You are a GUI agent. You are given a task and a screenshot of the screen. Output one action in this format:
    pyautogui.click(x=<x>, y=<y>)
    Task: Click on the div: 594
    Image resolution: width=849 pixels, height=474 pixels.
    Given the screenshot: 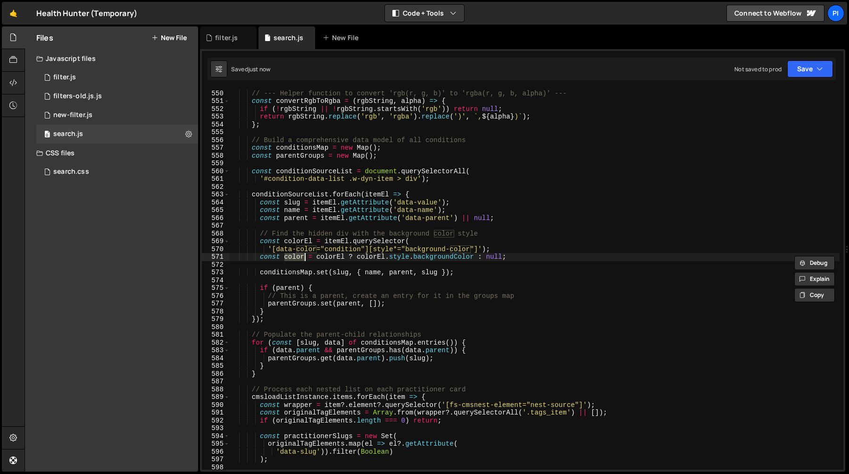 What is the action you would take?
    pyautogui.click(x=216, y=436)
    